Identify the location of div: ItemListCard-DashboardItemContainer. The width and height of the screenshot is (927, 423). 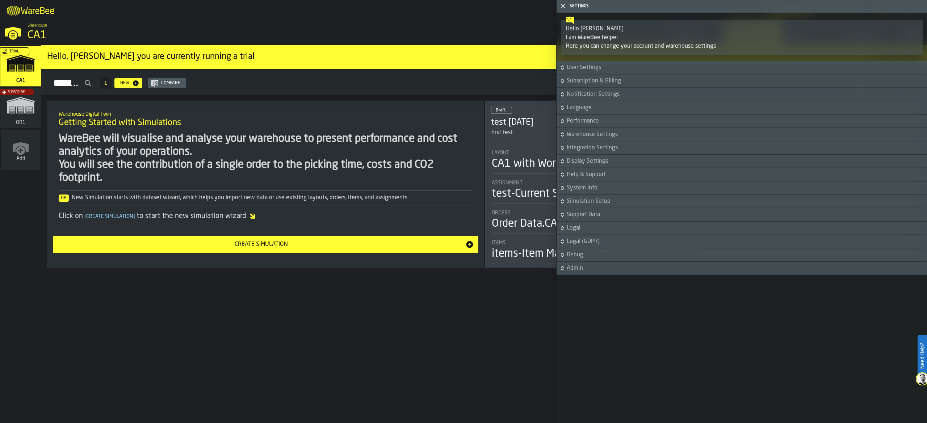
(702, 184).